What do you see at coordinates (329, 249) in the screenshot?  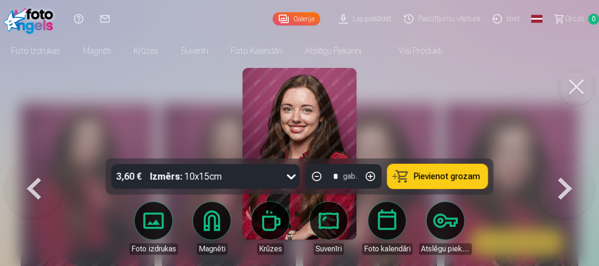 I see `div: Suvenīri` at bounding box center [329, 249].